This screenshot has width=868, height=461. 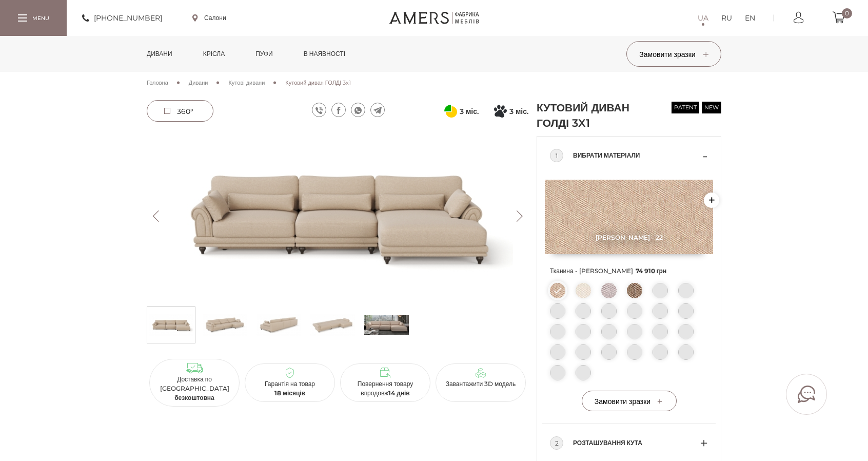 What do you see at coordinates (264, 54) in the screenshot?
I see `a: Пуфи` at bounding box center [264, 54].